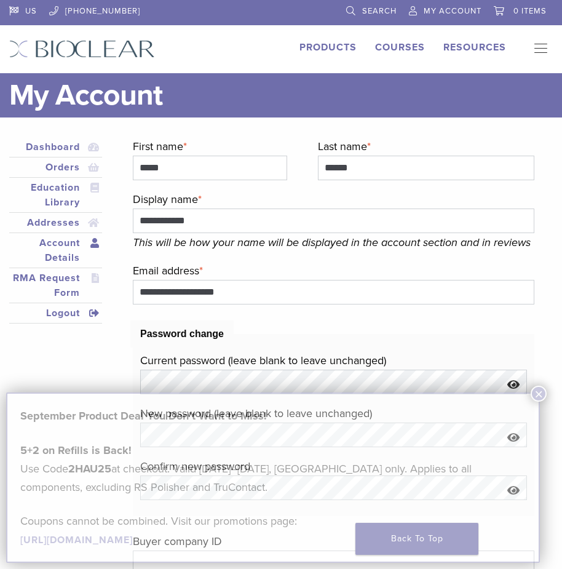  Describe the element at coordinates (55, 223) in the screenshot. I see `a: Addresses` at that location.